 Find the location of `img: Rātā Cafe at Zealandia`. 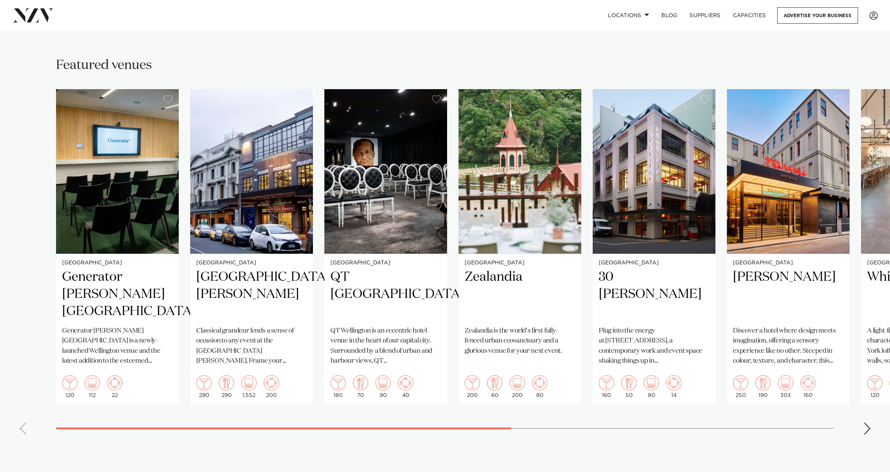

img: Rātā Cafe at Zealandia is located at coordinates (520, 172).